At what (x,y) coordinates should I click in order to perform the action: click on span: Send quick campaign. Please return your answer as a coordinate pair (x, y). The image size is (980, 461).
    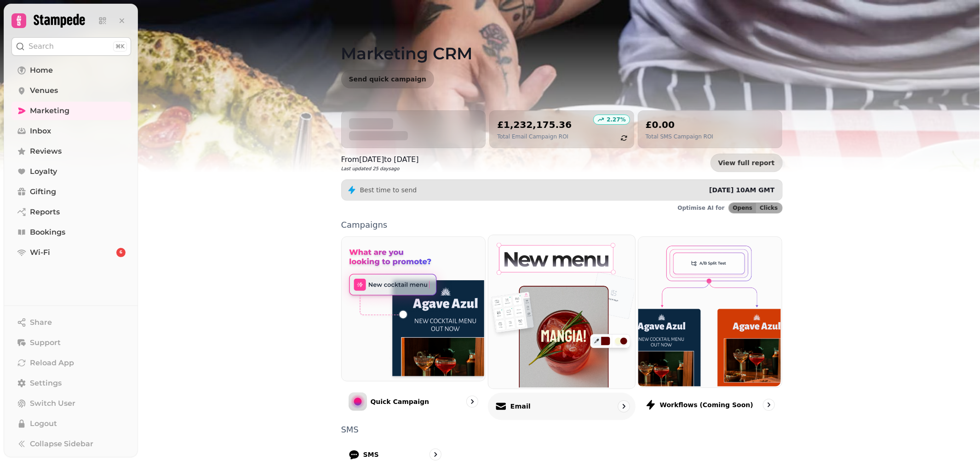
    Looking at the image, I should click on (388, 79).